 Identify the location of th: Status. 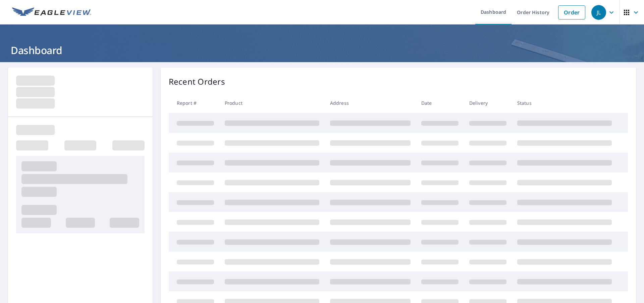
(565, 103).